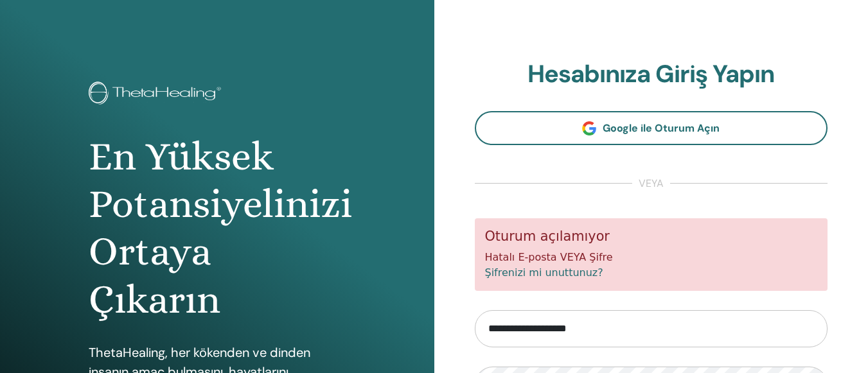  I want to click on font: En Yüksek Potansiyelinizi Ortaya Çıkarın, so click(221, 228).